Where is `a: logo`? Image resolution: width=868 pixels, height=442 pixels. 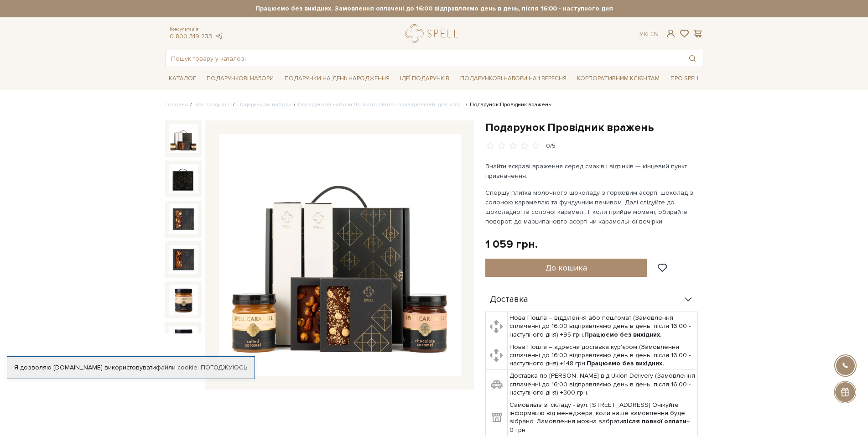 a: logo is located at coordinates (433, 33).